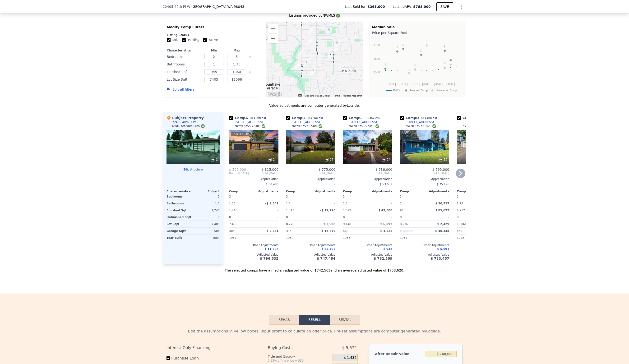 This screenshot has width=629, height=364. What do you see at coordinates (211, 35) in the screenshot?
I see `div: Listing Status` at bounding box center [211, 35].